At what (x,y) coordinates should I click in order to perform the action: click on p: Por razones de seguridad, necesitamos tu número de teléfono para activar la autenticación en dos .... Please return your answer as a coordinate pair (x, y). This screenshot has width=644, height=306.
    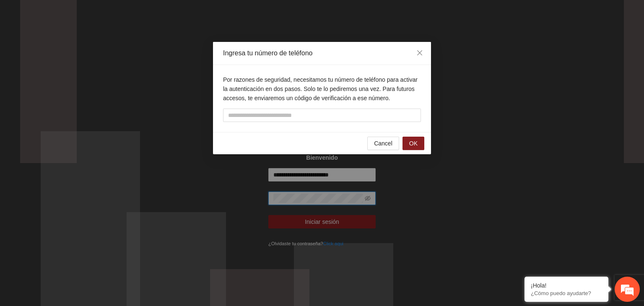
    Looking at the image, I should click on (322, 89).